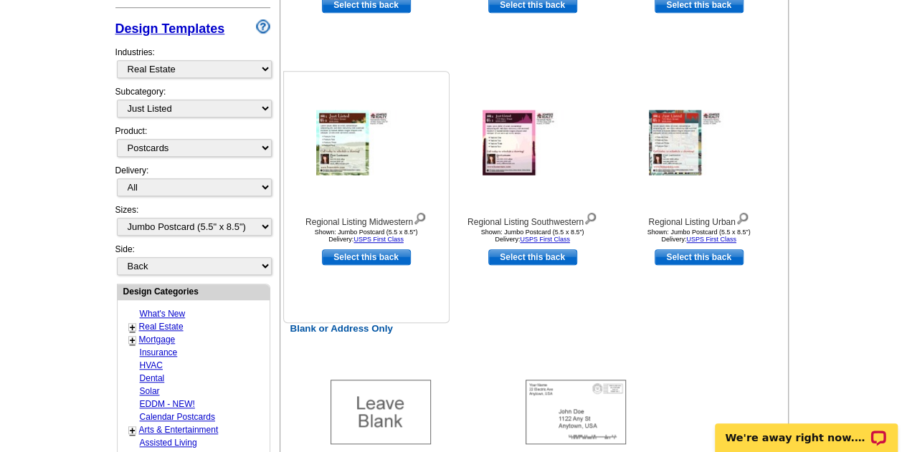 The width and height of the screenshot is (907, 452). Describe the element at coordinates (163, 314) in the screenshot. I see `a: What's New` at that location.